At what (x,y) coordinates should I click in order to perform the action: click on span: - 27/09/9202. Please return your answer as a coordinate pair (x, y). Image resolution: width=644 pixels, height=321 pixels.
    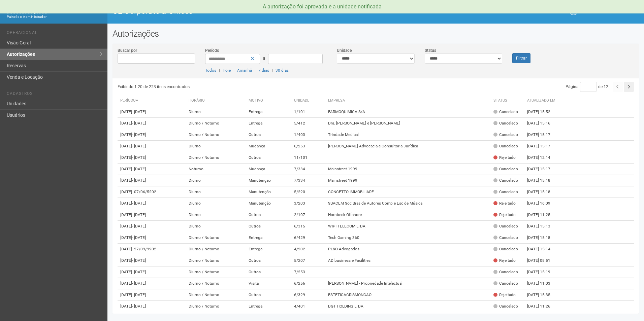
    Looking at the image, I should click on (144, 249).